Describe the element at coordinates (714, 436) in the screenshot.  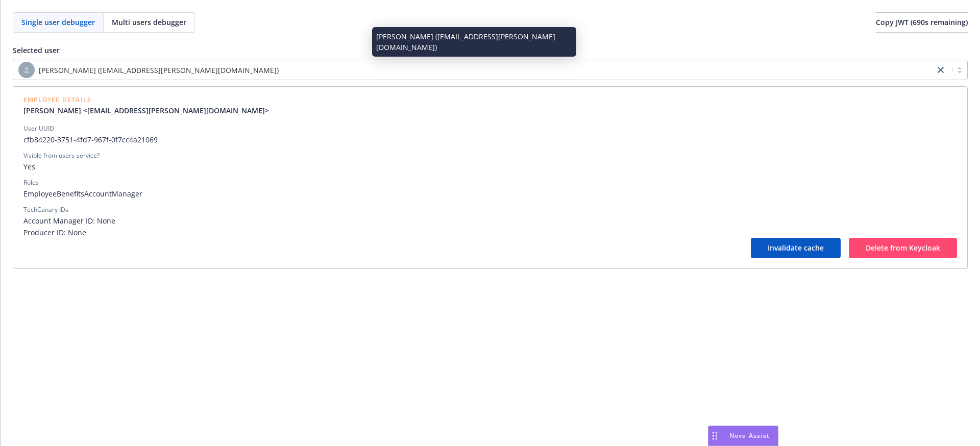
I see `div: Drag to move` at that location.